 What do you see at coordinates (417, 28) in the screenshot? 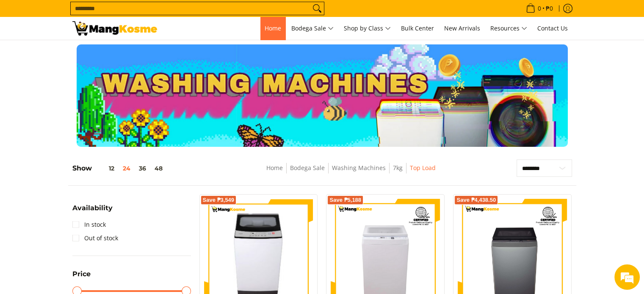
I see `span: Bulk Center` at bounding box center [417, 28].